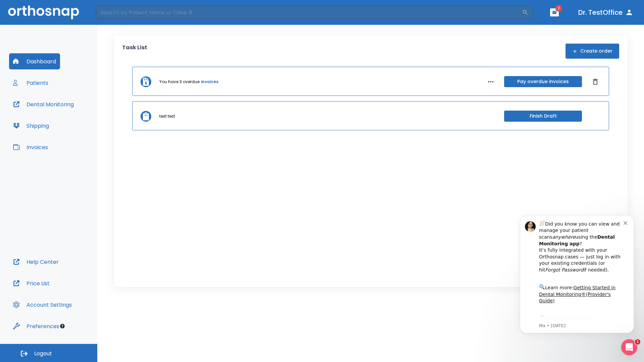 Image resolution: width=644 pixels, height=362 pixels. I want to click on a: Preferences, so click(36, 326).